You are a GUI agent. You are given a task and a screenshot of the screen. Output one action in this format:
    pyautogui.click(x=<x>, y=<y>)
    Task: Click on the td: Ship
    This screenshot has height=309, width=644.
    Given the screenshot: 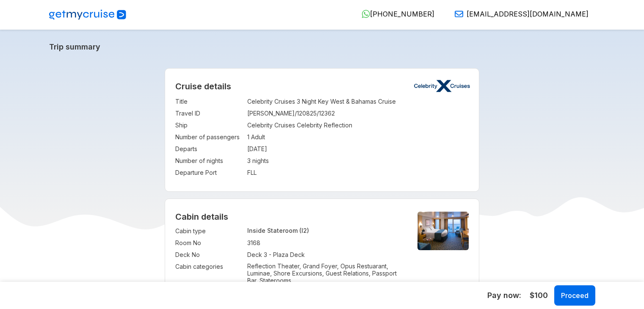 What is the action you would take?
    pyautogui.click(x=209, y=125)
    